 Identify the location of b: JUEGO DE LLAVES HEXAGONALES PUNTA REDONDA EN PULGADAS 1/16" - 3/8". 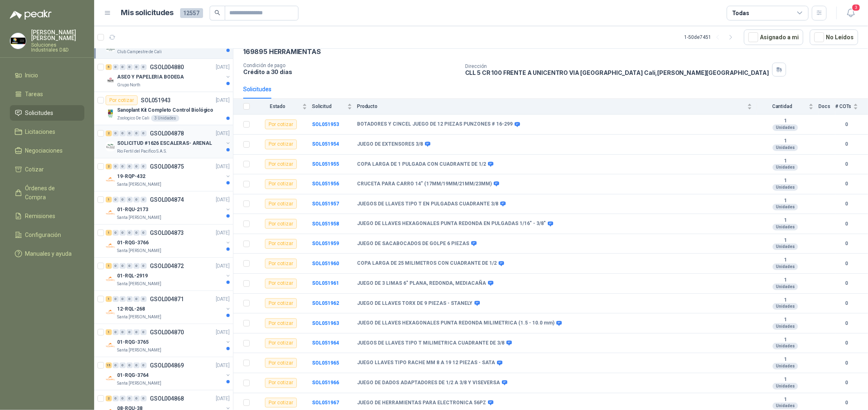
(451, 224).